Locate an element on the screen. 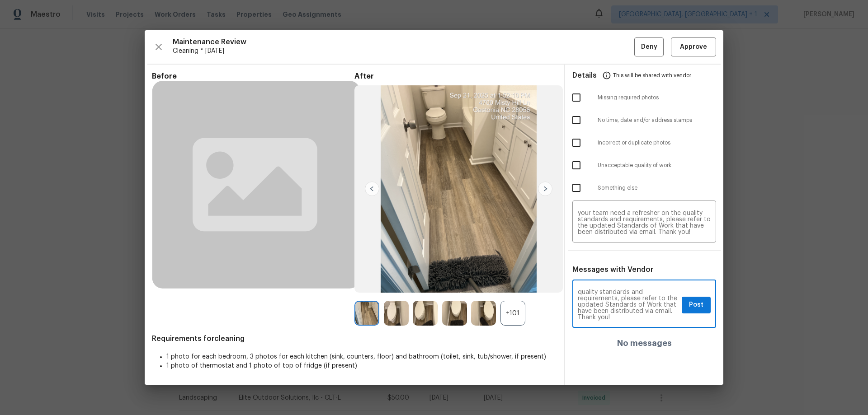  button: Post is located at coordinates (696, 305).